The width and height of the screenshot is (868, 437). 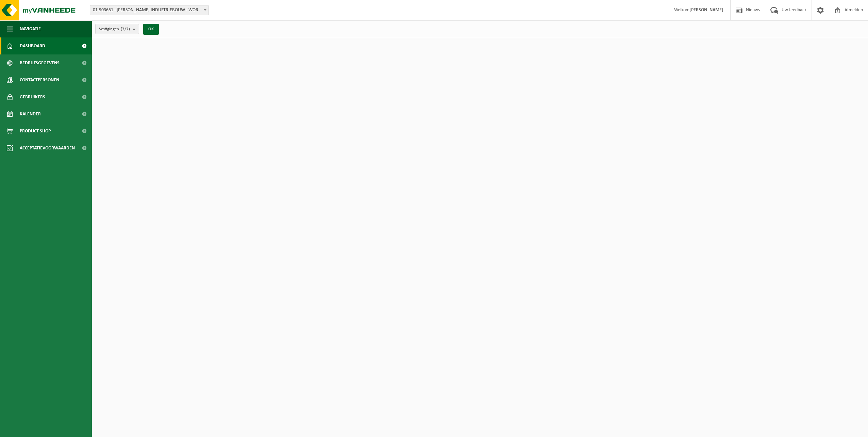 What do you see at coordinates (114, 29) in the screenshot?
I see `span: Vestigingen` at bounding box center [114, 29].